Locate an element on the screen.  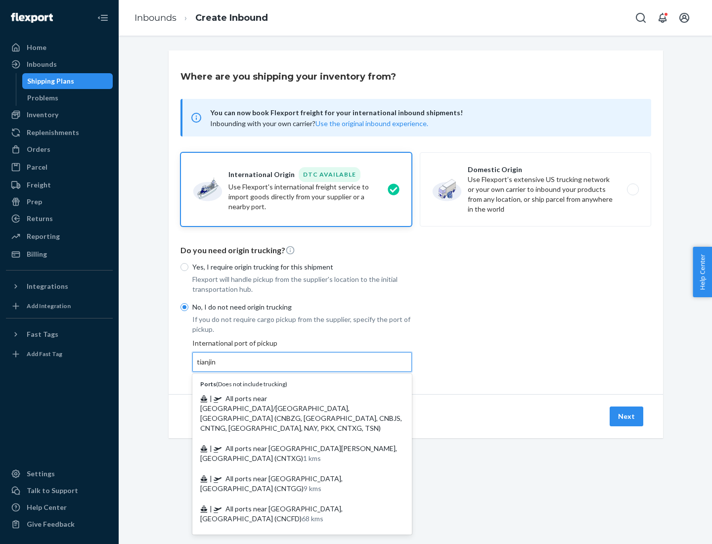
div: Integrations is located at coordinates (47, 286).